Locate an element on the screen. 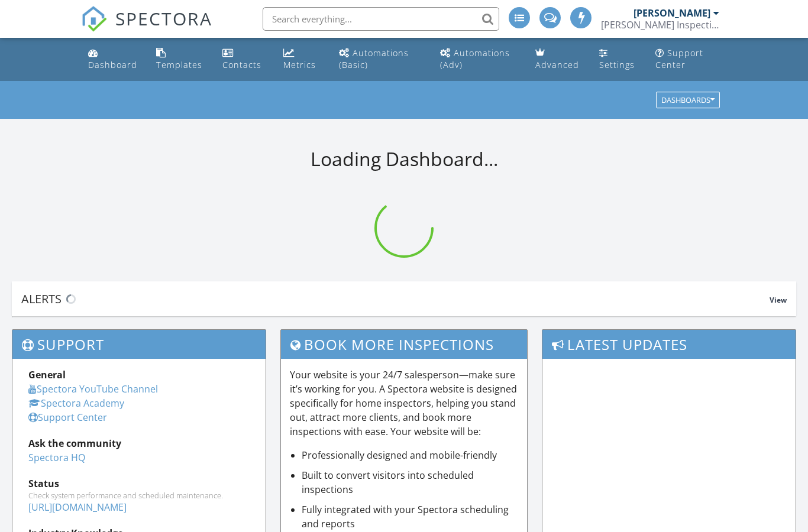 The image size is (808, 532). a: Contacts is located at coordinates (243, 59).